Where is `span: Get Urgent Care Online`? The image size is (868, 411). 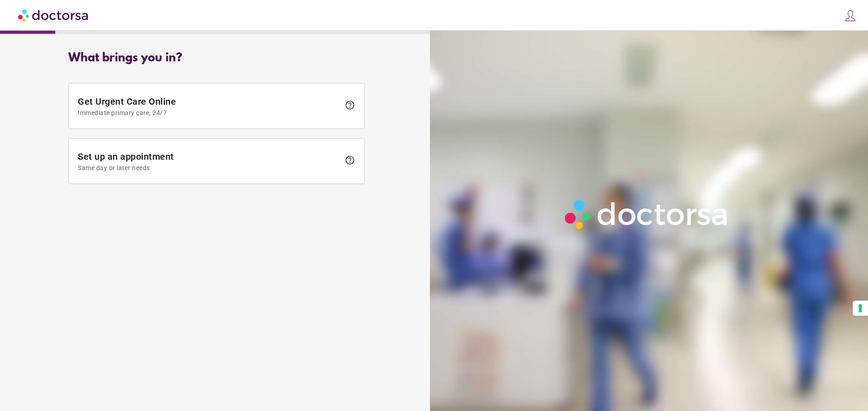
span: Get Urgent Care Online is located at coordinates (209, 106).